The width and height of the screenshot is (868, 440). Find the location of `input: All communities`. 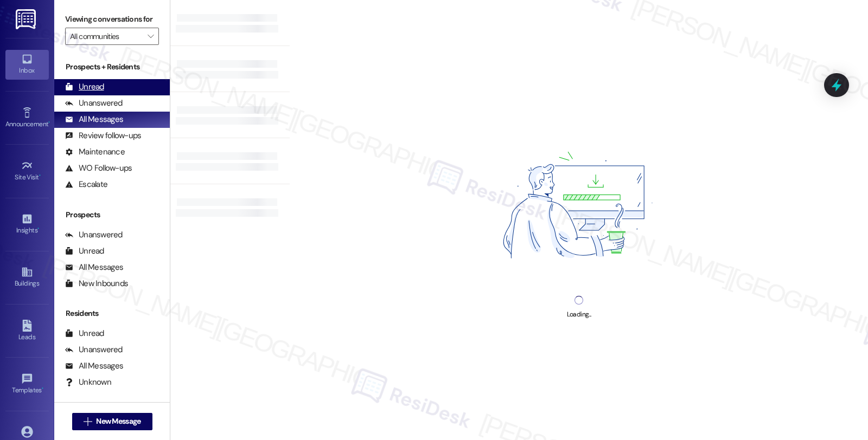

input: All communities is located at coordinates (106, 36).